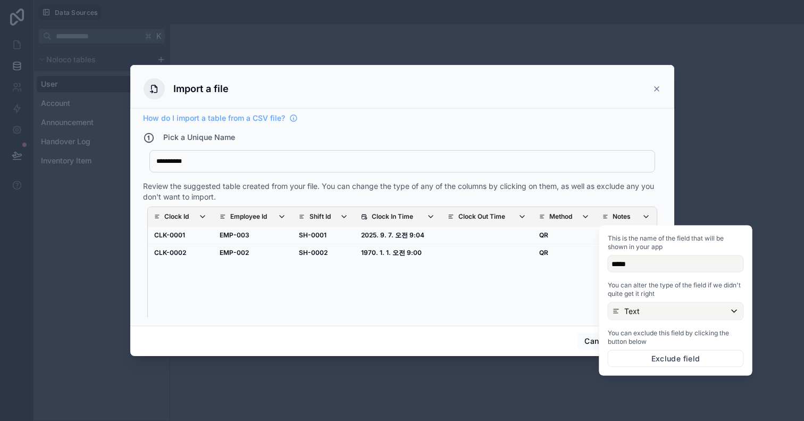 The height and width of the screenshot is (421, 804). What do you see at coordinates (676, 359) in the screenshot?
I see `button: Exclude field` at bounding box center [676, 359].